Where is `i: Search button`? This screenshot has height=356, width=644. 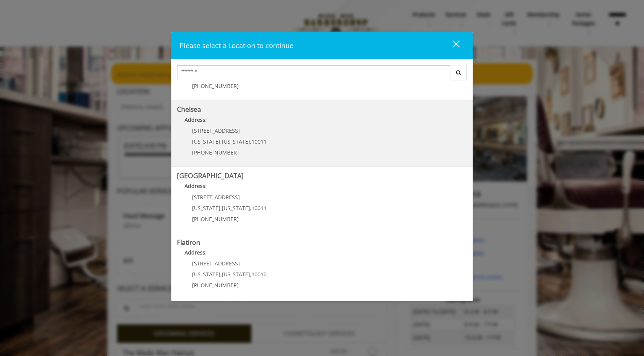
i: Search button is located at coordinates (458, 72).